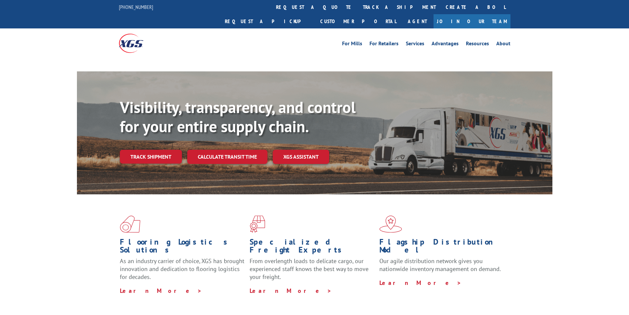 Image resolution: width=629 pixels, height=315 pixels. I want to click on p: From overlength loads to delicate cargo, our experienced staff knows the best way to move your fr..., so click(312, 271).